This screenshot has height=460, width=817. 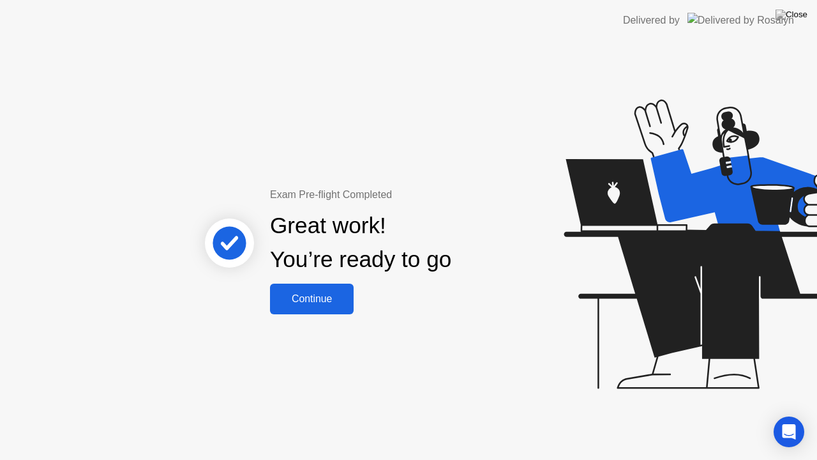 What do you see at coordinates (789, 432) in the screenshot?
I see `div: Open Intercom Messenger` at bounding box center [789, 432].